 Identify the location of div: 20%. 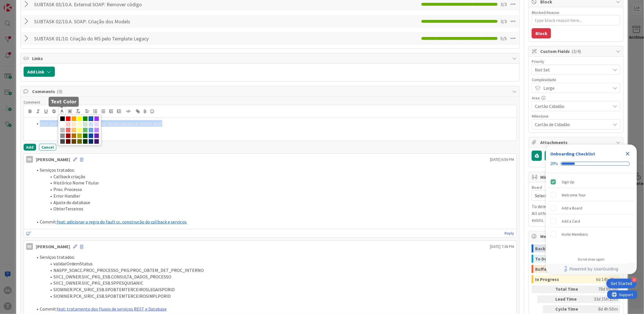
(554, 163).